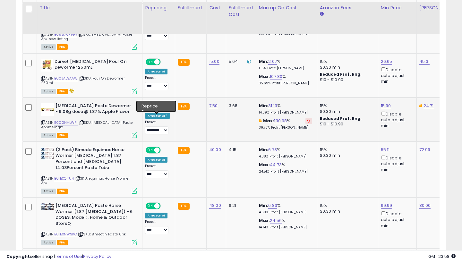 The image size is (462, 263). I want to click on span: | SKU: Pour On Dewormer 250mL, so click(83, 80).